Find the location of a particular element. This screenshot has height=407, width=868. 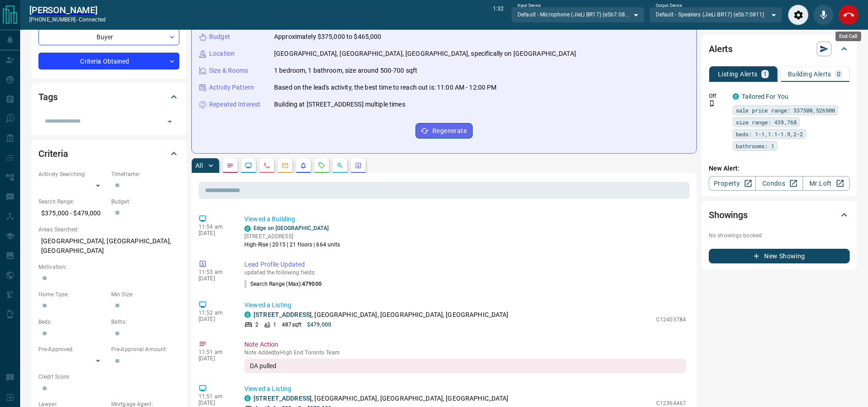

h2: Tags is located at coordinates (48, 97).